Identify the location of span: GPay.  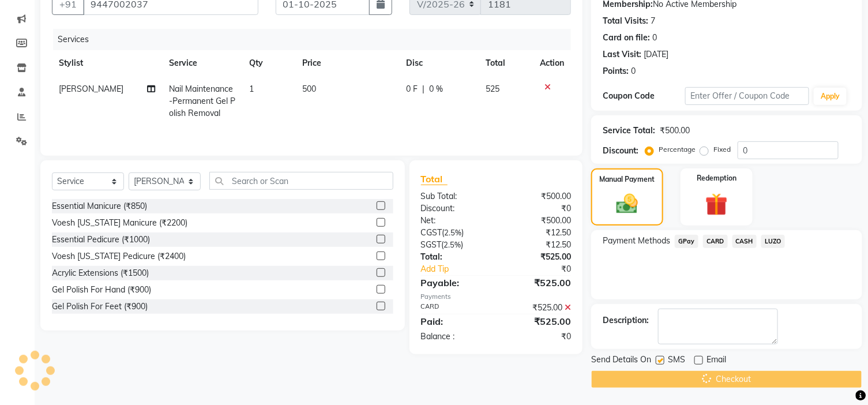
(686, 241).